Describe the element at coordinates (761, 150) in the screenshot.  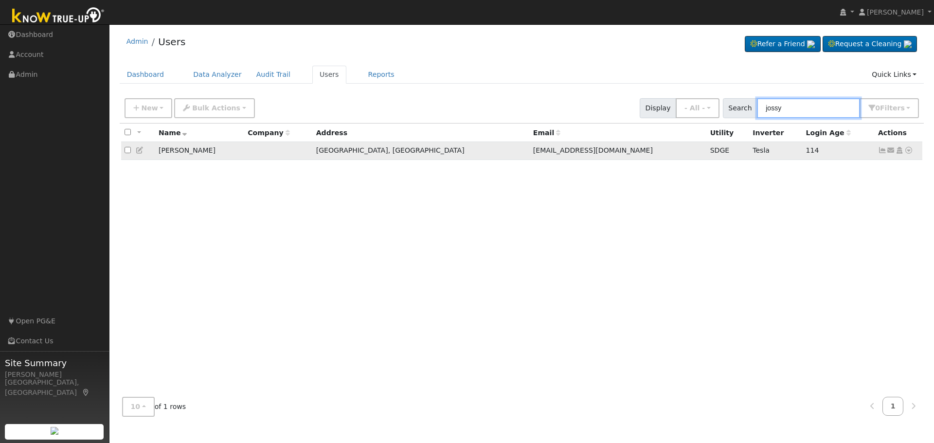
I see `span: Tesla` at that location.